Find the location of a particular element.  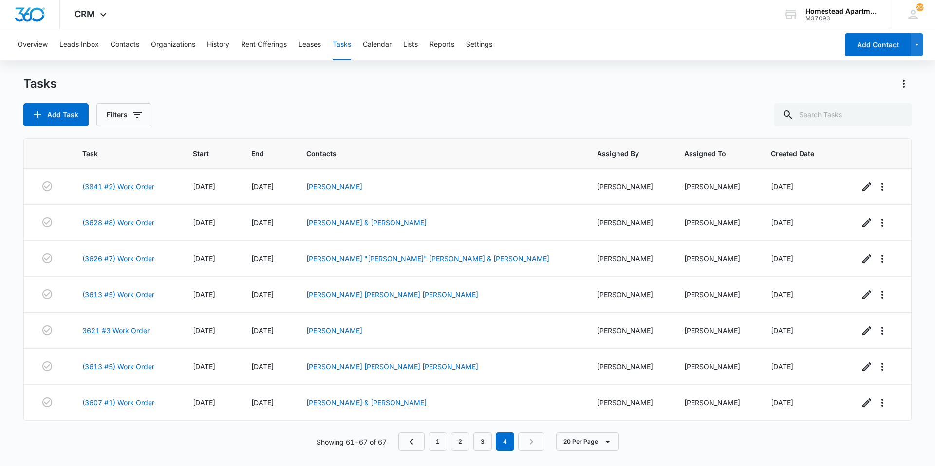

nav: Pagination is located at coordinates (471, 442).